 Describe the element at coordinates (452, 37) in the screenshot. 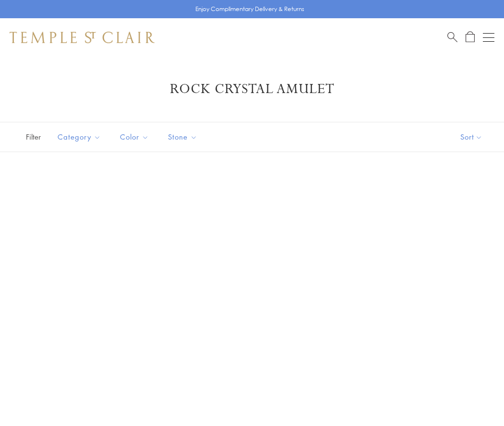

I see `a: Search` at that location.